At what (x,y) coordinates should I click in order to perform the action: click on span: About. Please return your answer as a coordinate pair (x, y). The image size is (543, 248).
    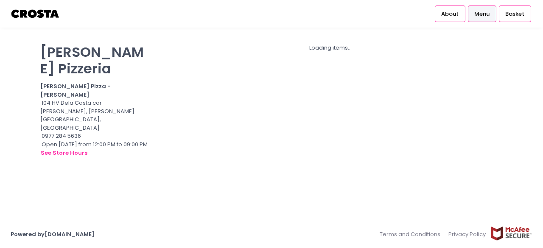
    Looking at the image, I should click on (449, 14).